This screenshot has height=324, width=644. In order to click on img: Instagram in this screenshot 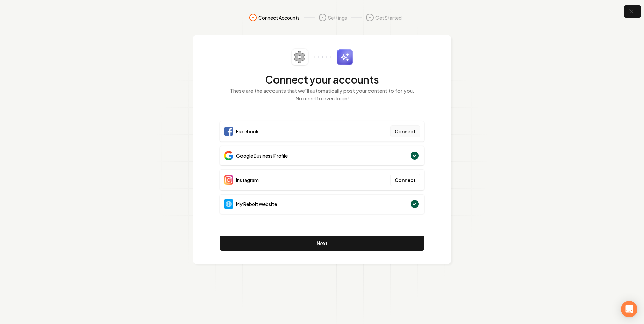, I will do `click(229, 180)`.